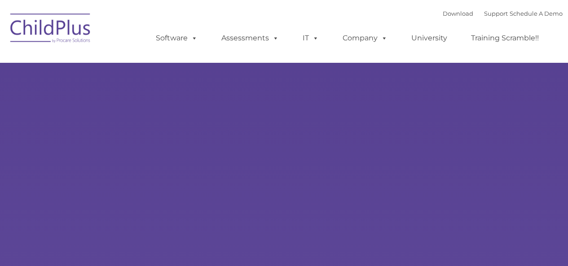 The image size is (568, 266). Describe the element at coordinates (504, 38) in the screenshot. I see `a: Training Scramble!!` at that location.